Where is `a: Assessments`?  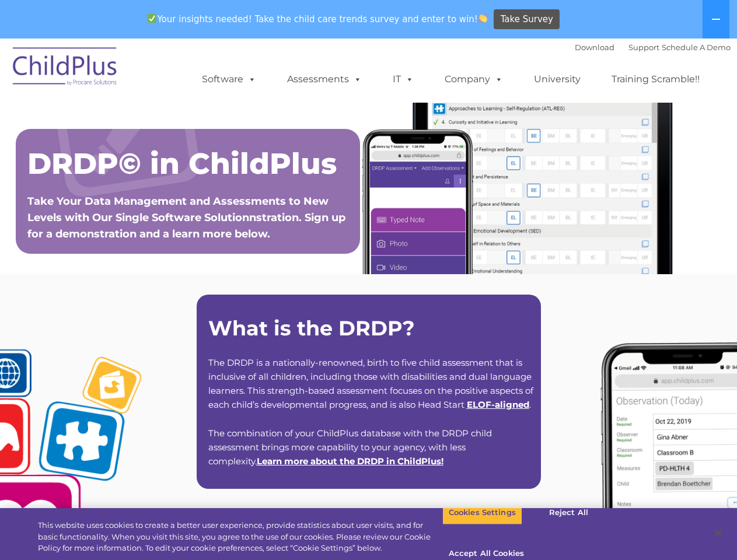
a: Assessments is located at coordinates (325, 80).